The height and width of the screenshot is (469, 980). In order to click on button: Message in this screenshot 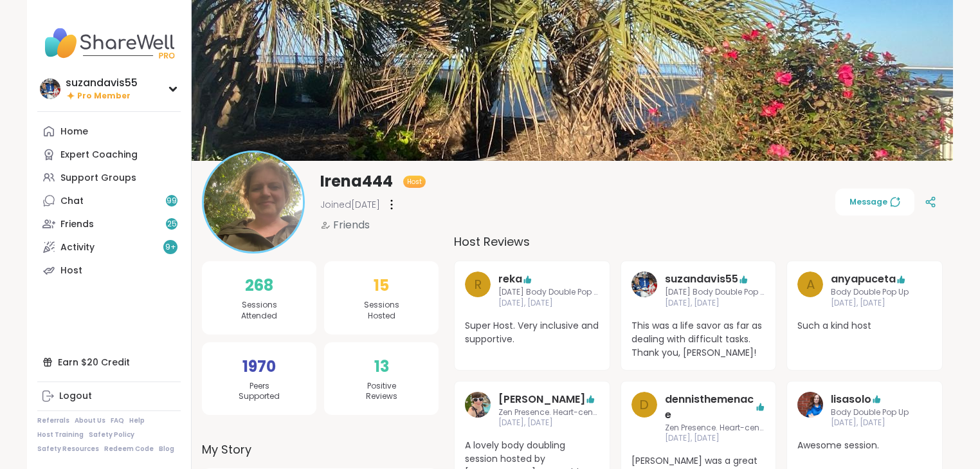, I will do `click(875, 202)`.